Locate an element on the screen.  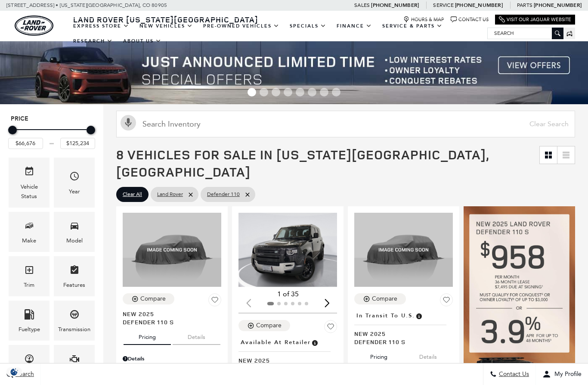
span: Go to slide 5 is located at coordinates (300, 92).